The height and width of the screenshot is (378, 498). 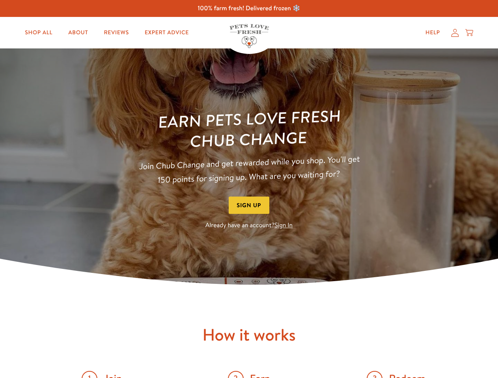 What do you see at coordinates (249, 226) in the screenshot?
I see `p: Already have an account?` at bounding box center [249, 226].